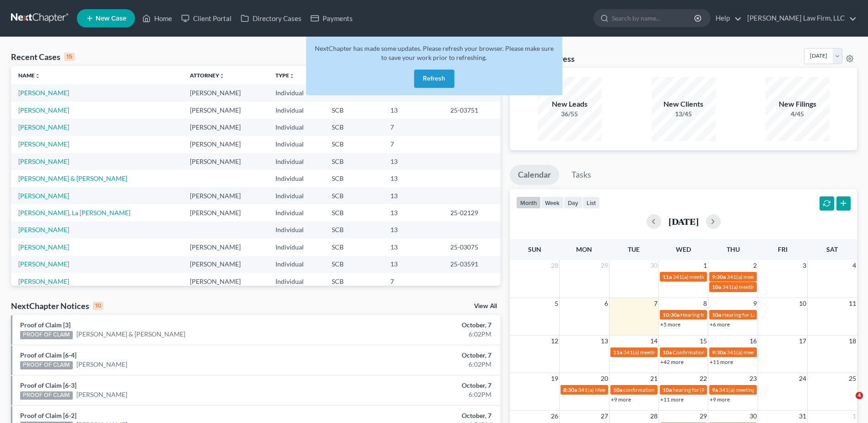 This screenshot has width=868, height=423. What do you see at coordinates (555, 341) in the screenshot?
I see `span: 12` at bounding box center [555, 341].